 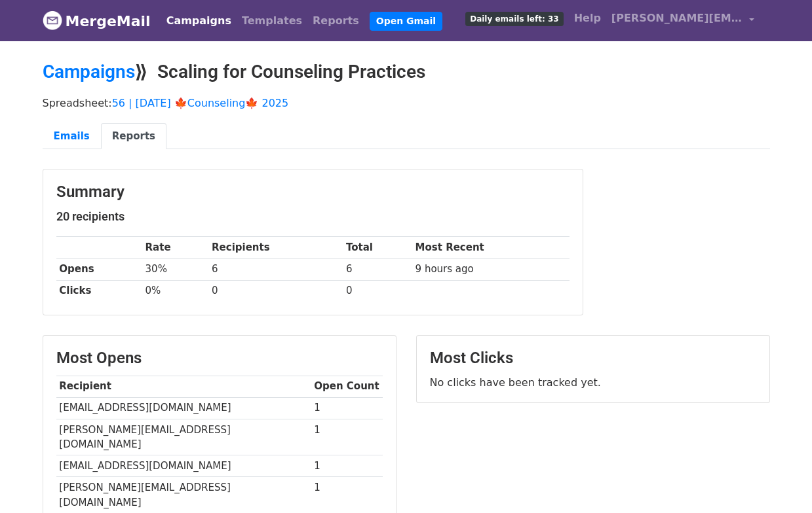 I want to click on a: Templates, so click(x=272, y=21).